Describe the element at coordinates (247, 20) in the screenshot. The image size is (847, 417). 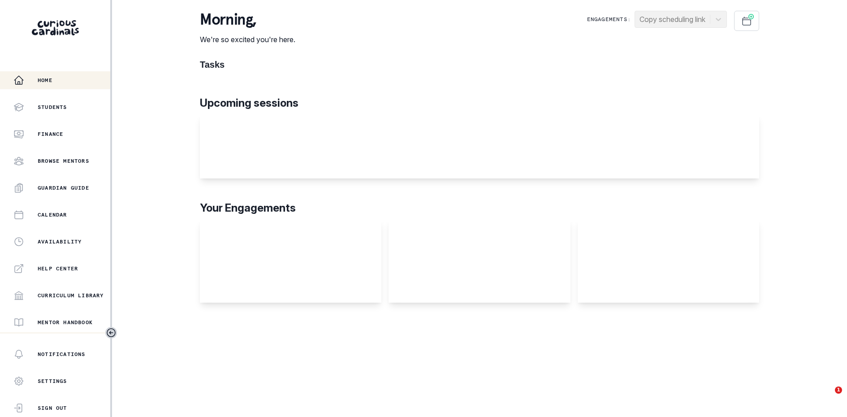
I see `p: morning ,` at that location.